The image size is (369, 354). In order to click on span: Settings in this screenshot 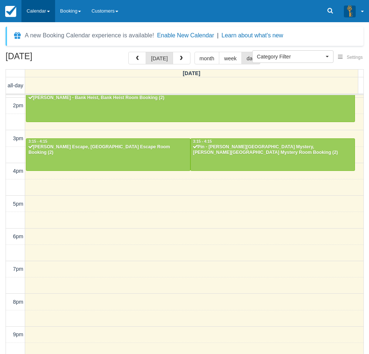, I will do `click(355, 57)`.